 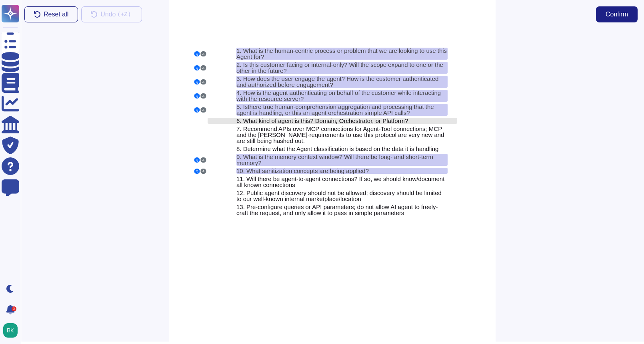 What do you see at coordinates (51, 14) in the screenshot?
I see `button: Reset all` at bounding box center [51, 14].